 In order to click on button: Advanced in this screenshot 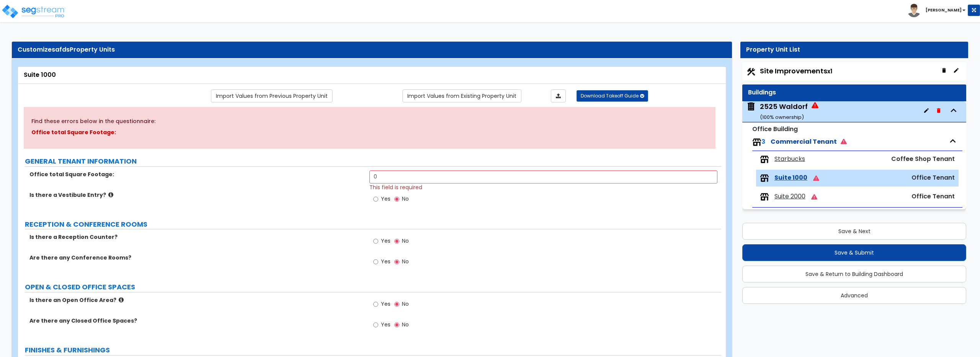, I will do `click(854, 296)`.